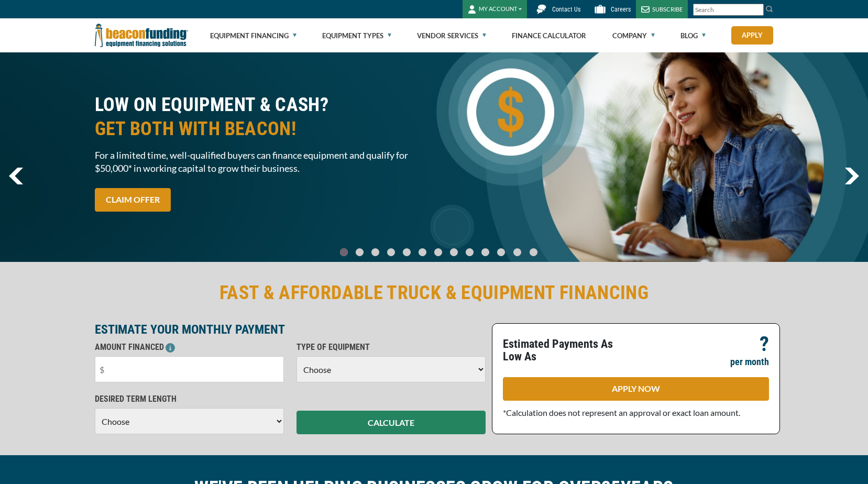 The image size is (868, 484). I want to click on p: Estimated Payments As Low As, so click(566, 350).